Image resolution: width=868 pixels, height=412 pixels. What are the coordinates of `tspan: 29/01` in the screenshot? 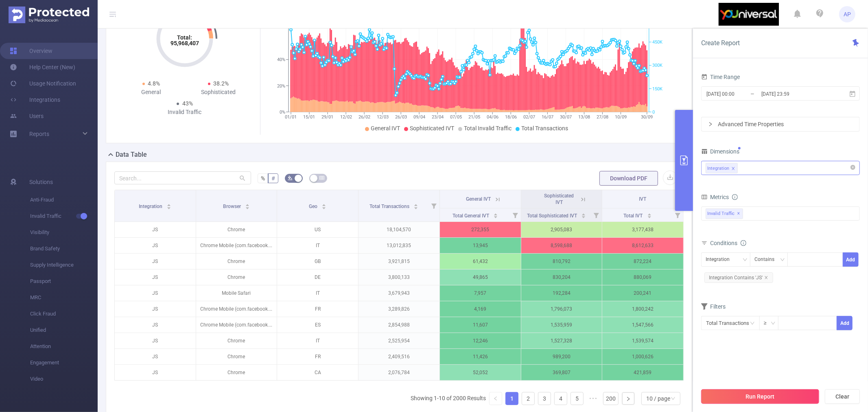 It's located at (327, 117).